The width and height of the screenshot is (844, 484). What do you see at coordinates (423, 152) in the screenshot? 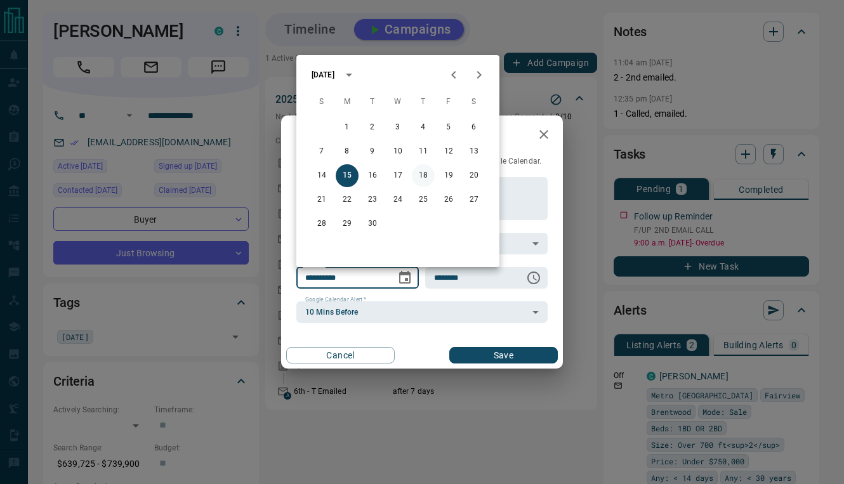
I see `button: 11` at bounding box center [423, 152].